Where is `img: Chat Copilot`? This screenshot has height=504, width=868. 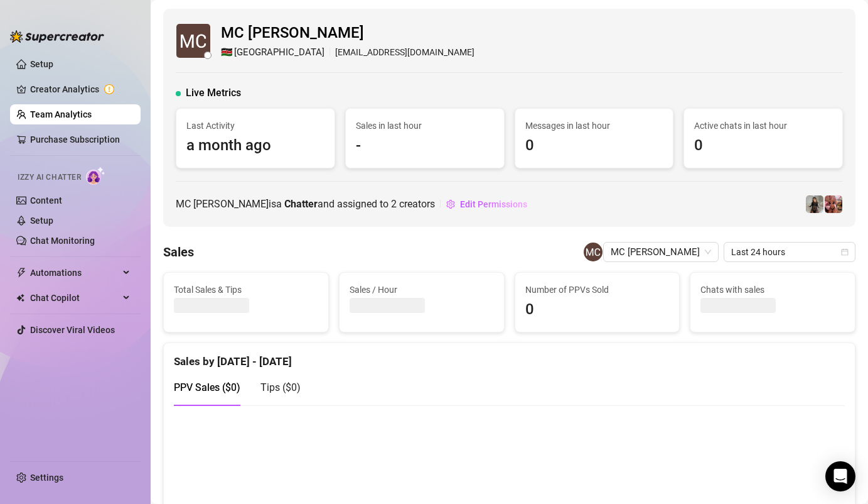 img: Chat Copilot is located at coordinates (20, 297).